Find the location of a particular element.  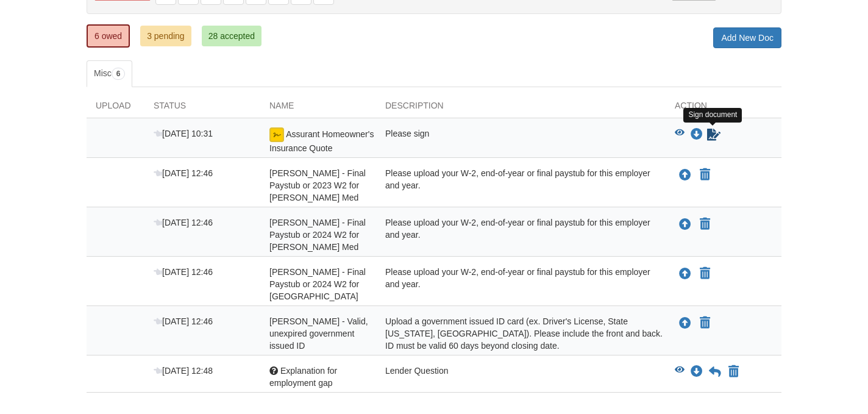

a: Misc is located at coordinates (109, 74).